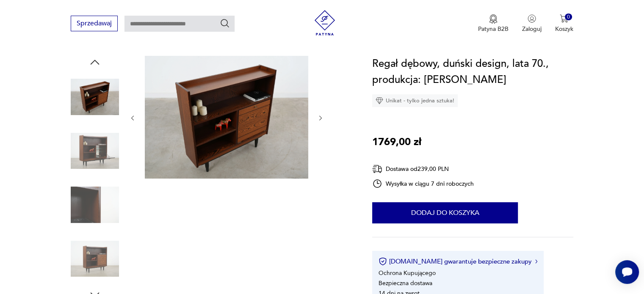 This screenshot has width=644, height=294. What do you see at coordinates (564, 24) in the screenshot?
I see `button: 0Koszyk` at bounding box center [564, 24].